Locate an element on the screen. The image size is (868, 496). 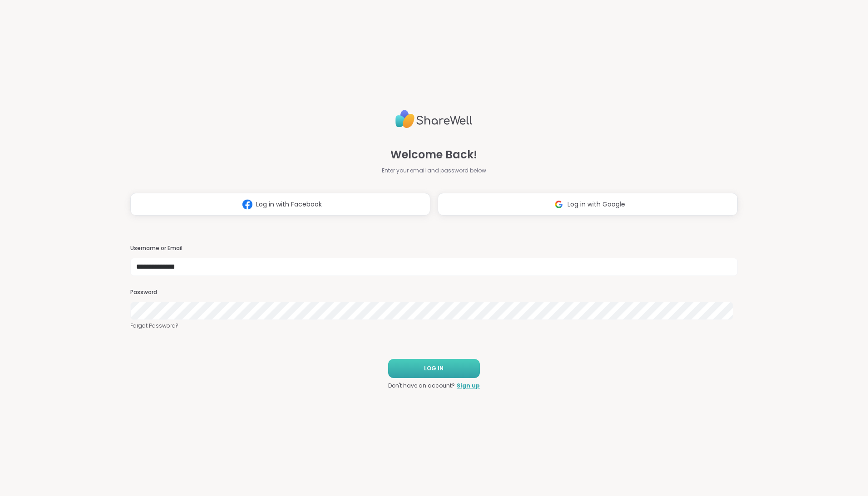
span: Log in with Facebook is located at coordinates (289, 204).